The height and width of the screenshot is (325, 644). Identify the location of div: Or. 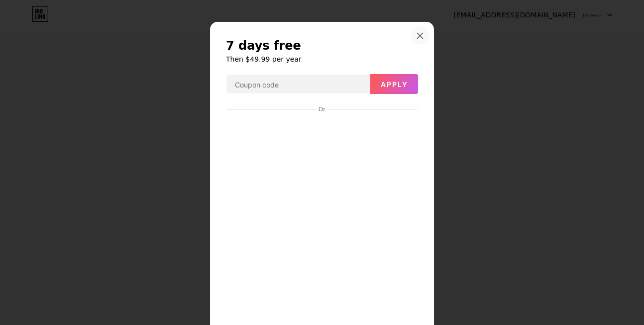
(322, 109).